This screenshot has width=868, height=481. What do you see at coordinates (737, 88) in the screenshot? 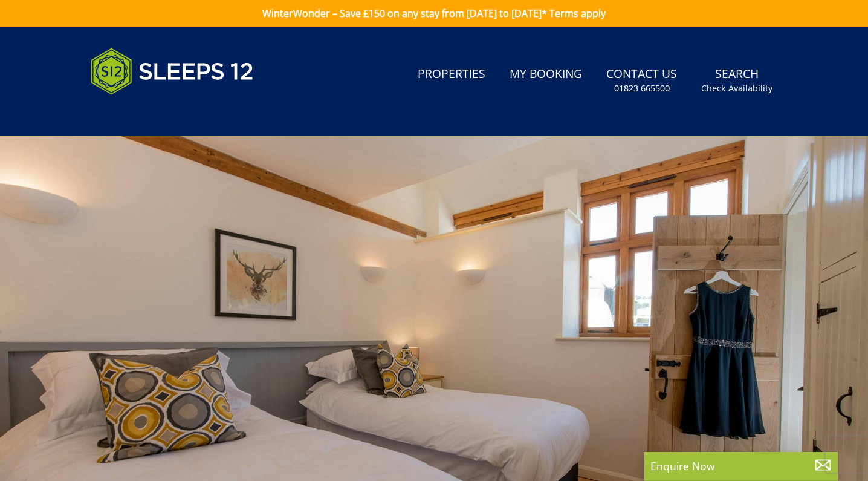
I see `small: Check Availability` at bounding box center [737, 88].